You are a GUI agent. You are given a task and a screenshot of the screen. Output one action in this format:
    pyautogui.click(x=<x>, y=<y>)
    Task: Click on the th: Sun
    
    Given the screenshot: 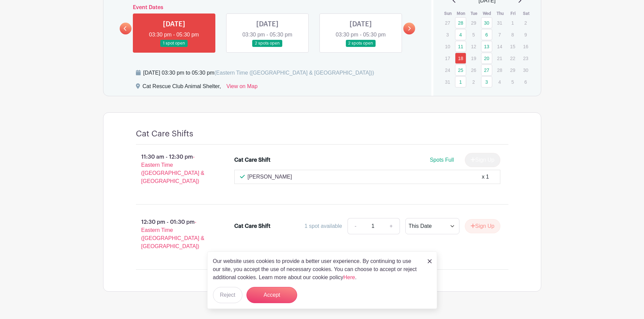 What is the action you would take?
    pyautogui.click(x=448, y=14)
    